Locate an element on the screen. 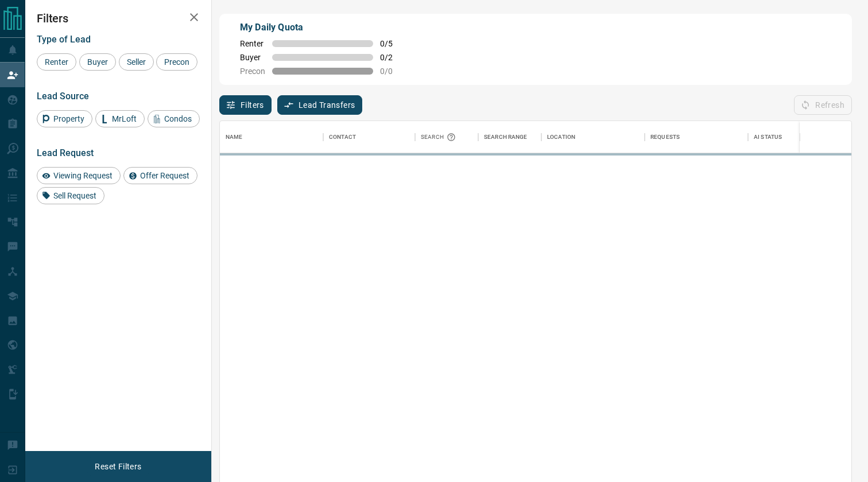  span: Viewing Request is located at coordinates (82, 176).